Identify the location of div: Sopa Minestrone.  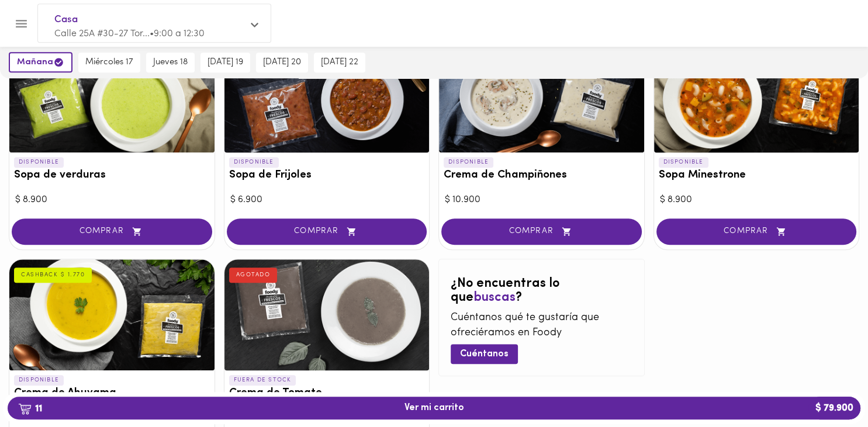
(756, 97).